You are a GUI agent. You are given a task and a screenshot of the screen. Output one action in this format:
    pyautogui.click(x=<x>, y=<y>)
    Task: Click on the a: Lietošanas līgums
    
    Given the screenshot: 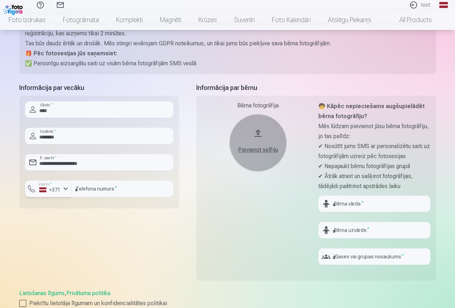 What is the action you would take?
    pyautogui.click(x=42, y=293)
    